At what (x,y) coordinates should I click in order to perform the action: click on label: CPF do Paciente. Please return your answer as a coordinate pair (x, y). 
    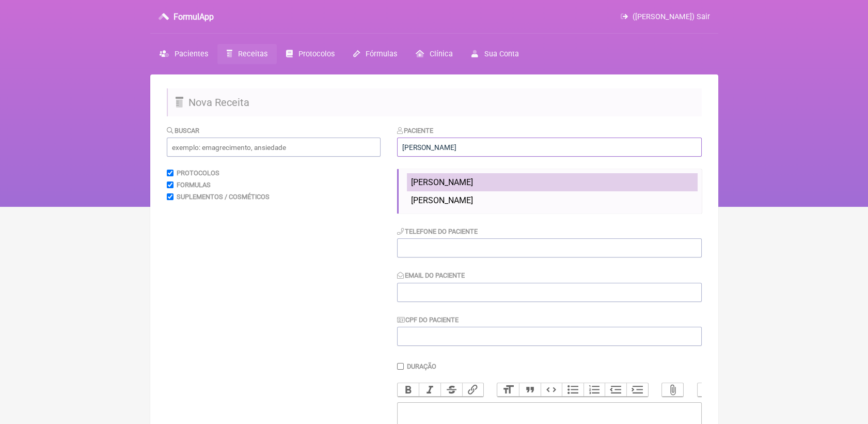
    Looking at the image, I should click on (428, 319).